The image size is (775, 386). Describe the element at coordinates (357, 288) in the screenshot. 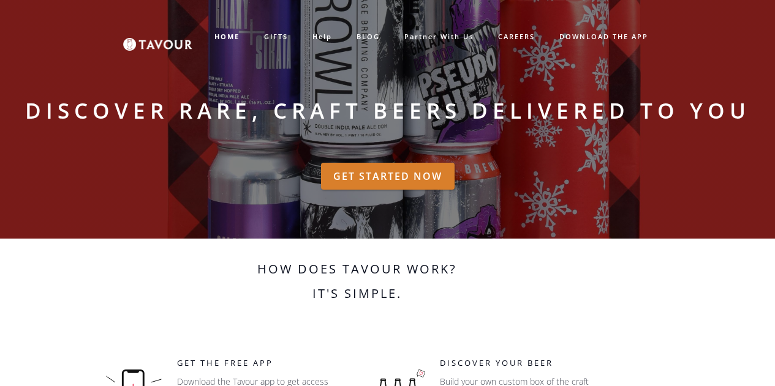

I see `h2: How does Tavour work? It's simple.` at that location.